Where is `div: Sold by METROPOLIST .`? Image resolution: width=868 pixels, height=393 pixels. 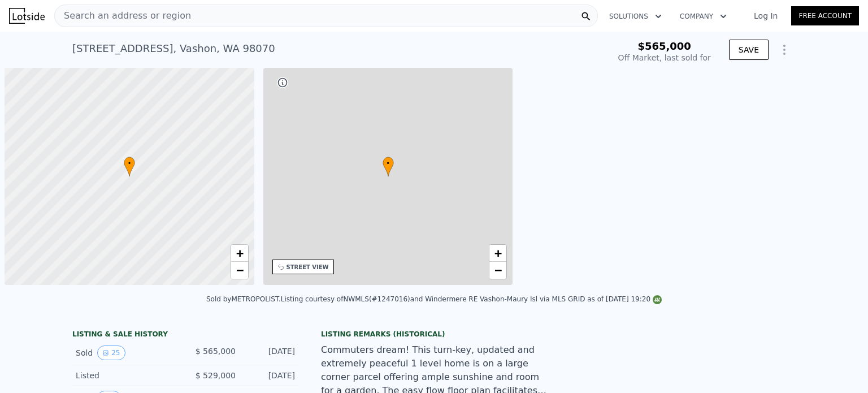 div: Sold by METROPOLIST . is located at coordinates (244, 299).